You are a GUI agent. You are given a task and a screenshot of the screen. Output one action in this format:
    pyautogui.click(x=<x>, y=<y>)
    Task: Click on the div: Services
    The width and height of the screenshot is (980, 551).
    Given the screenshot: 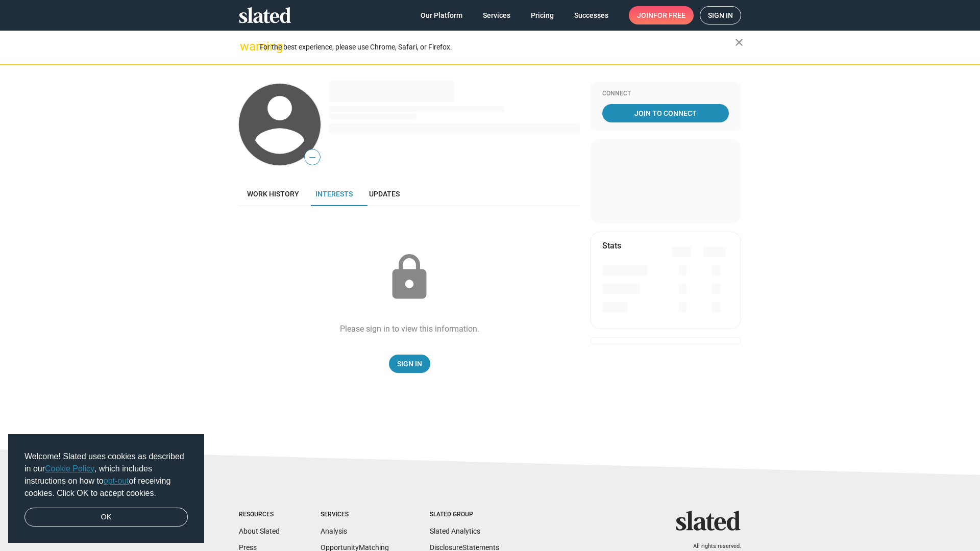 What is the action you would take?
    pyautogui.click(x=355, y=515)
    